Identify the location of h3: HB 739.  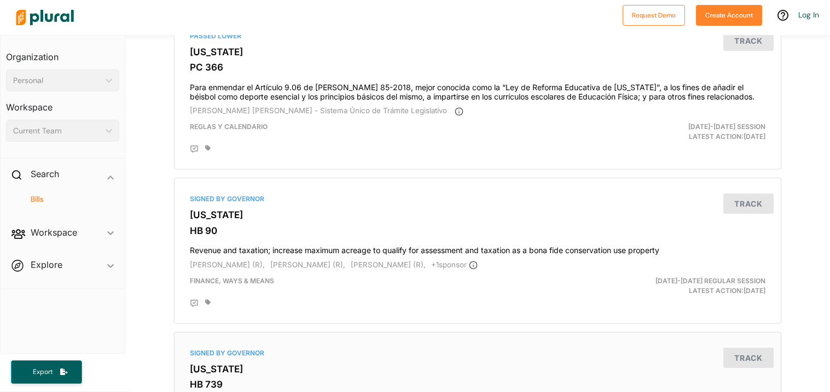
(478, 385).